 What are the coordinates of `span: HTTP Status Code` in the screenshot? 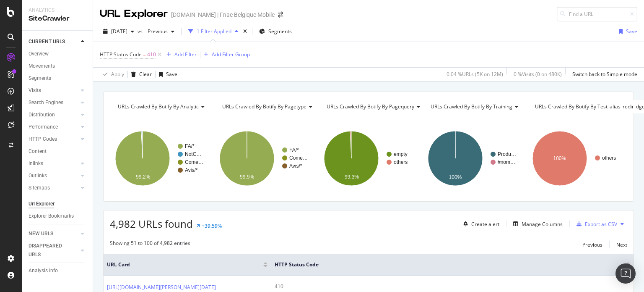 It's located at (444, 264).